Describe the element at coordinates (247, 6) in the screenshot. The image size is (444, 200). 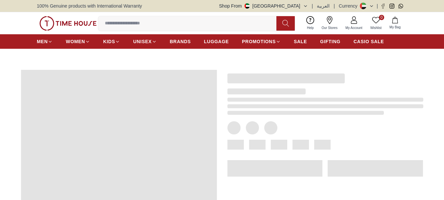
I see `img: United Arab Emirates` at that location.